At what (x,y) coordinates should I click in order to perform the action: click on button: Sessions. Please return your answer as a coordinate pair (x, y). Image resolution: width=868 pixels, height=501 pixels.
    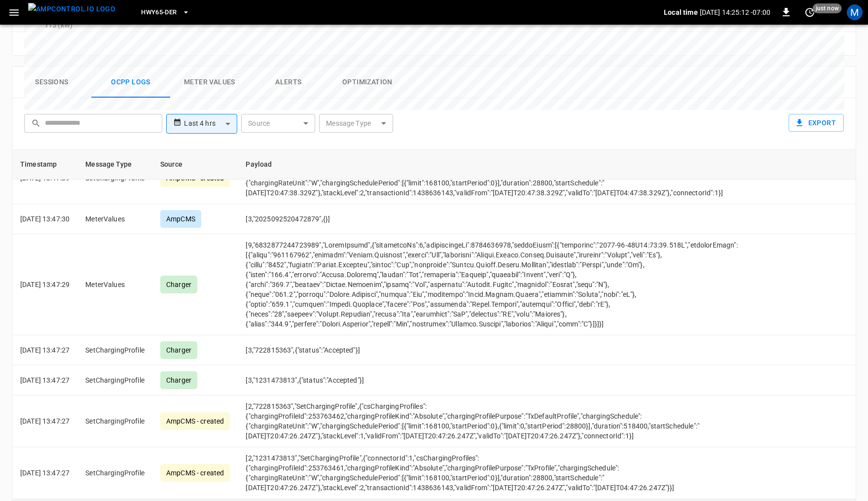
    Looking at the image, I should click on (52, 83).